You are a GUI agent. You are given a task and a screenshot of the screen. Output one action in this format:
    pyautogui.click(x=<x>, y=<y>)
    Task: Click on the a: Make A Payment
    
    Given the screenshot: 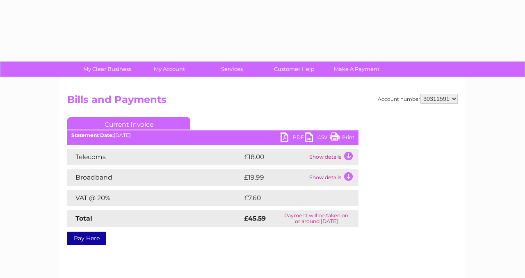 What is the action you would take?
    pyautogui.click(x=356, y=69)
    